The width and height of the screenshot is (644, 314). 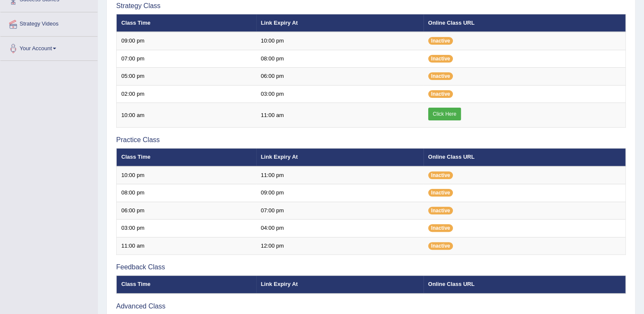 What do you see at coordinates (371, 140) in the screenshot?
I see `h3: Practice Class` at bounding box center [371, 140].